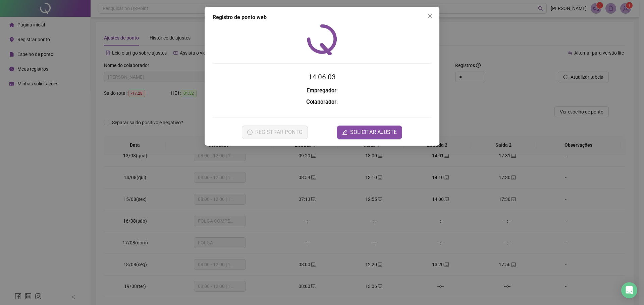 Image resolution: width=644 pixels, height=305 pixels. What do you see at coordinates (629, 291) in the screenshot?
I see `div: Open Intercom Messenger` at bounding box center [629, 291].